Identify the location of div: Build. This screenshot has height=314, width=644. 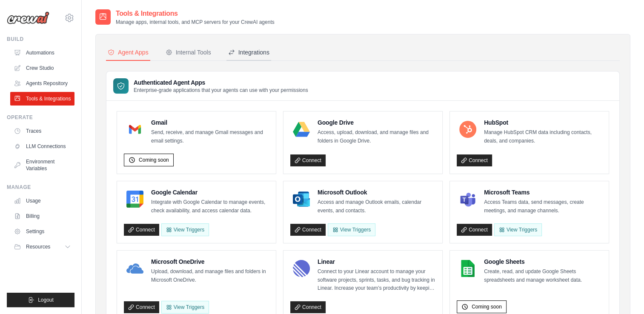
(40, 39).